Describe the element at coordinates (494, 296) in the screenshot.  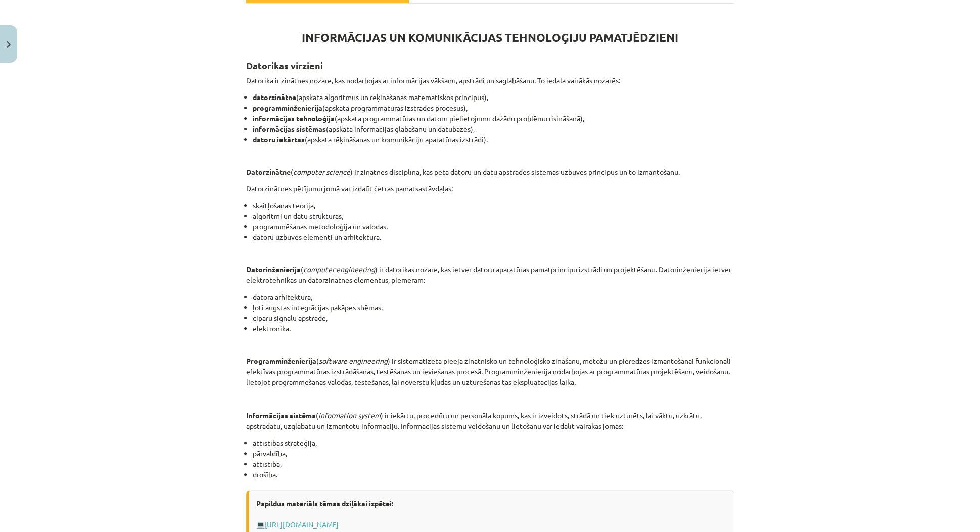
I see `li: datora arhitektūra,` at that location.